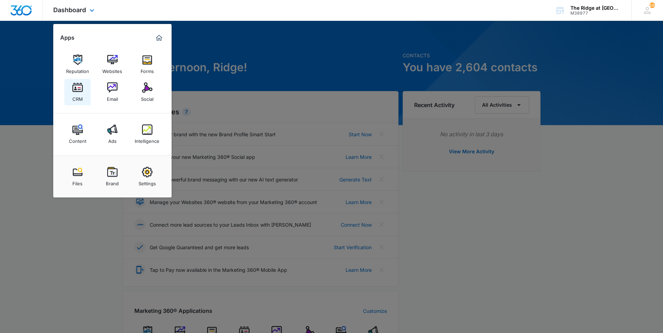 The image size is (663, 333). I want to click on h2: Apps, so click(67, 38).